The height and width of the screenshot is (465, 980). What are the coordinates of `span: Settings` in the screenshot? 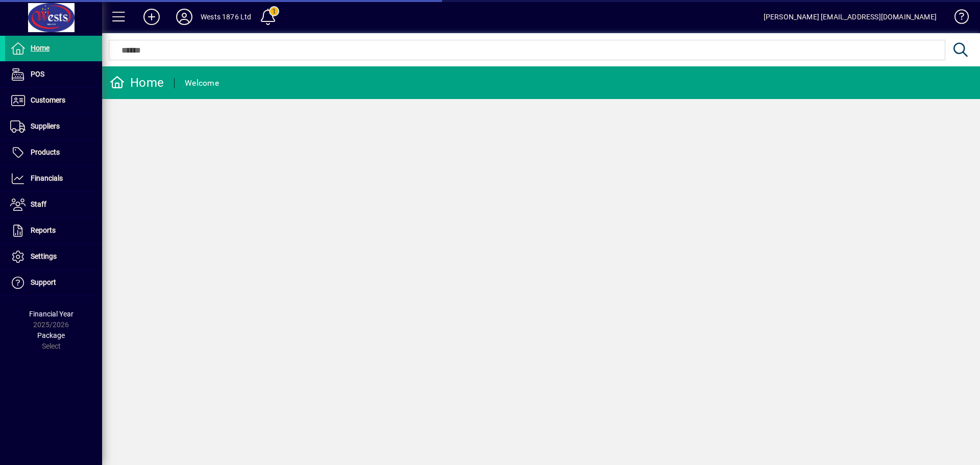 It's located at (43, 256).